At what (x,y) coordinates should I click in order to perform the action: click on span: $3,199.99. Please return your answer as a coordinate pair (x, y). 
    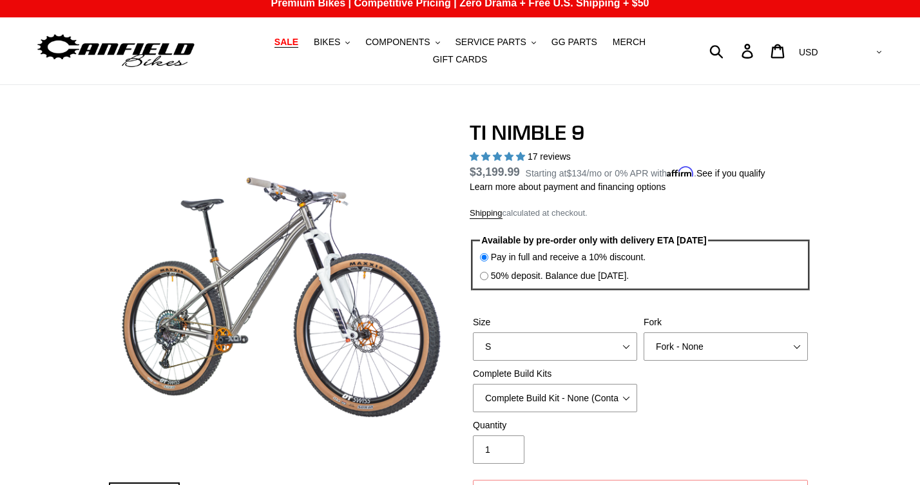
    Looking at the image, I should click on (495, 172).